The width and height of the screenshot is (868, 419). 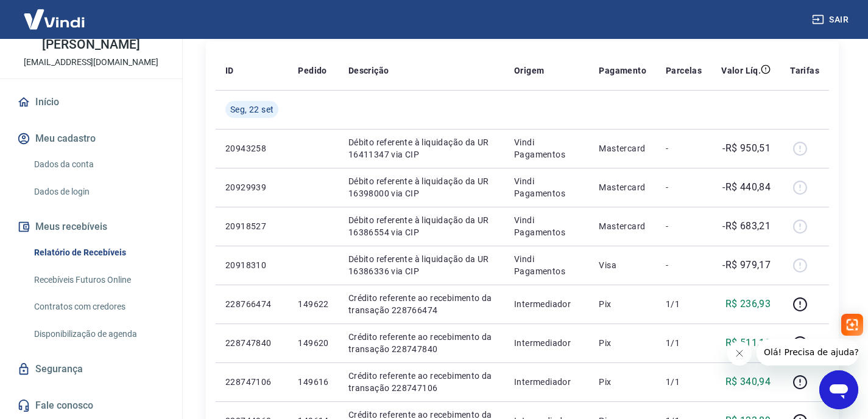 I want to click on p: -R$ 683,21, so click(x=746, y=226).